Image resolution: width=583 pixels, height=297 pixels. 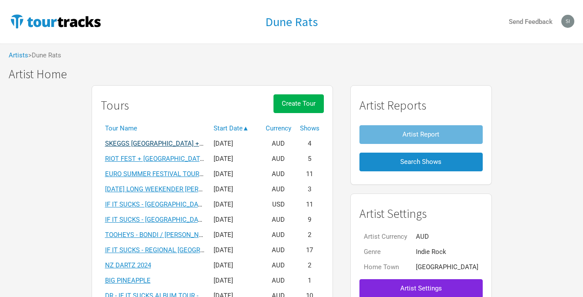 What do you see at coordinates (531, 22) in the screenshot?
I see `strong: Send Feedback` at bounding box center [531, 22].